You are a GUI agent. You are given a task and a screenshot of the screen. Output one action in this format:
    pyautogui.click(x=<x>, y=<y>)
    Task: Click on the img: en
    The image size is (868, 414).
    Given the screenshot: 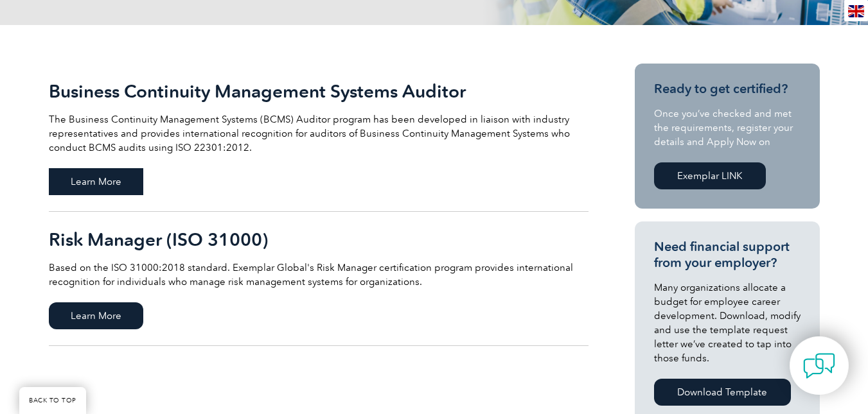 What is the action you would take?
    pyautogui.click(x=856, y=11)
    